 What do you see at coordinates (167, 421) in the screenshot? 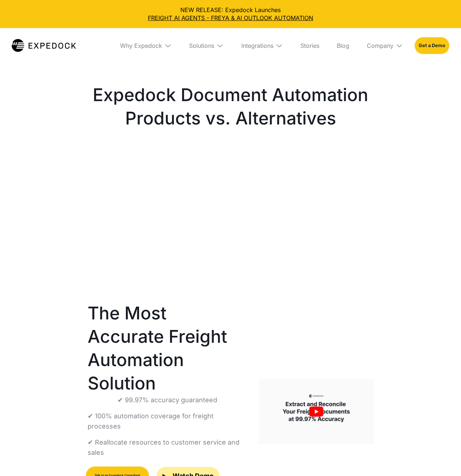
I see `p: ✔ 100% automation coverage for freight processes` at bounding box center [167, 421].